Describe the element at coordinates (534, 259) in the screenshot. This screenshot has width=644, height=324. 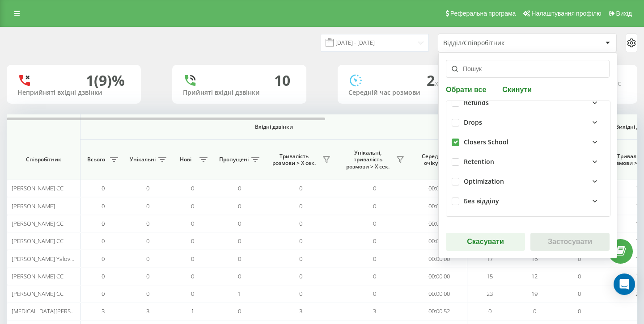
I see `span: 16` at that location.